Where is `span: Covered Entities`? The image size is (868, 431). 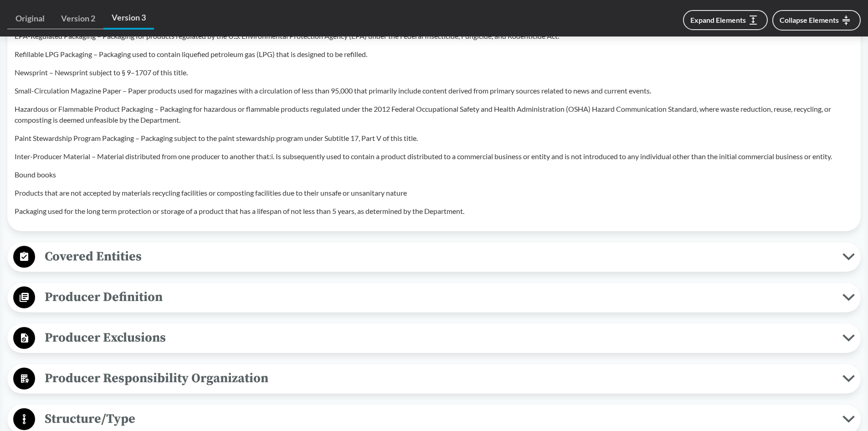
span: Covered Entities is located at coordinates (439, 256).